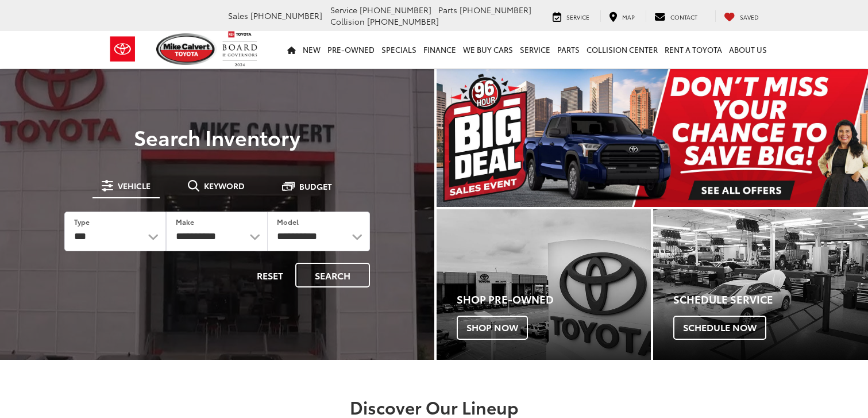  What do you see at coordinates (270, 275) in the screenshot?
I see `button: Reset` at bounding box center [270, 275].